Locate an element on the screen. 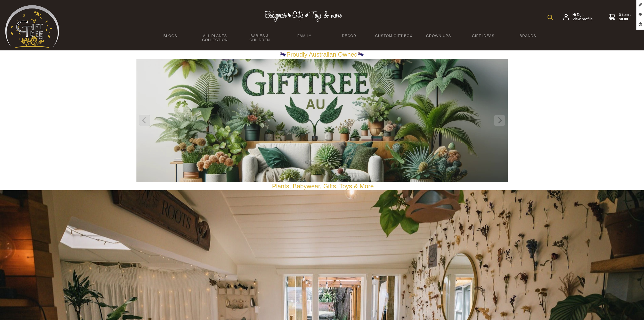  a: Family is located at coordinates (304, 36).